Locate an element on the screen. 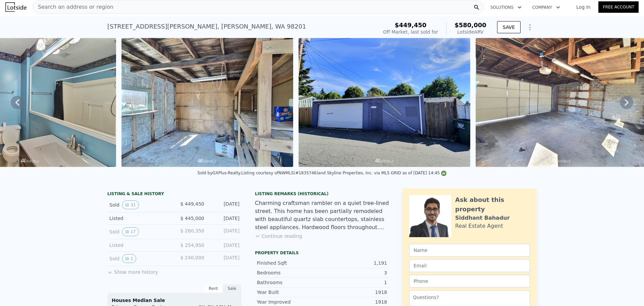 The height and width of the screenshot is (306, 644). span: $449,450 is located at coordinates (410, 25).